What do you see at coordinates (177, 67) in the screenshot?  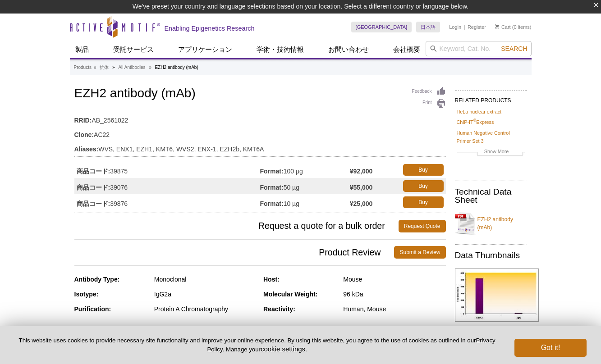 I see `li: EZH2 antibody (mAb)` at bounding box center [177, 67].